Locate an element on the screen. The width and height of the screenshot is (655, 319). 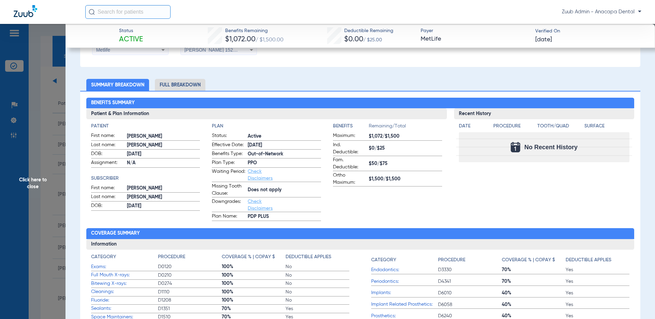
h4: Date is located at coordinates (474, 126).